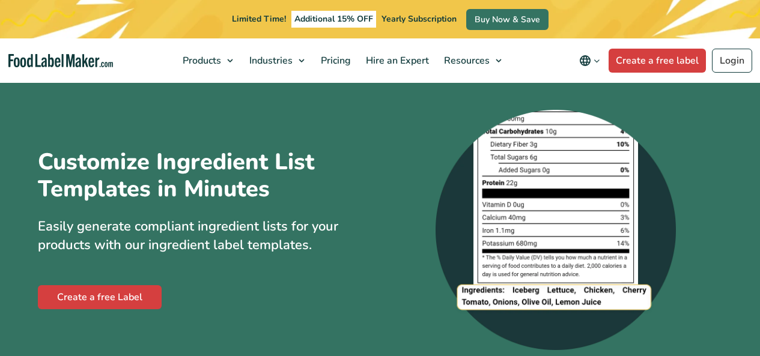 This screenshot has height=356, width=760. Describe the element at coordinates (335, 61) in the screenshot. I see `a: Pricing` at that location.